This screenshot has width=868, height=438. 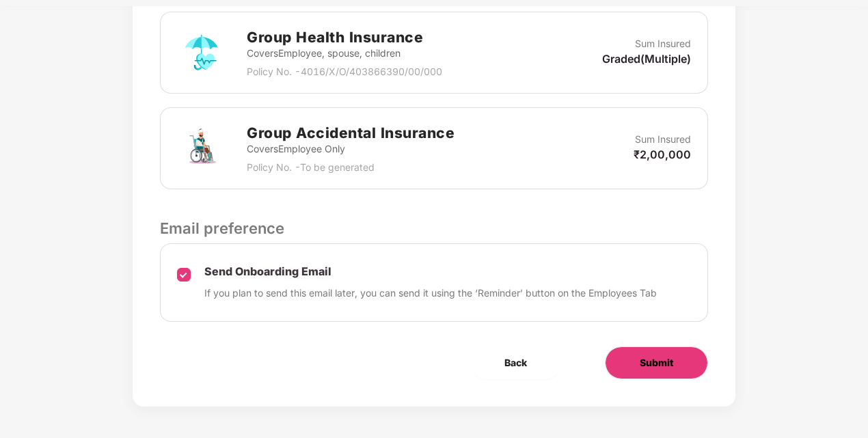 What do you see at coordinates (350, 133) in the screenshot?
I see `h2: Group Accidental Insurance` at bounding box center [350, 133].